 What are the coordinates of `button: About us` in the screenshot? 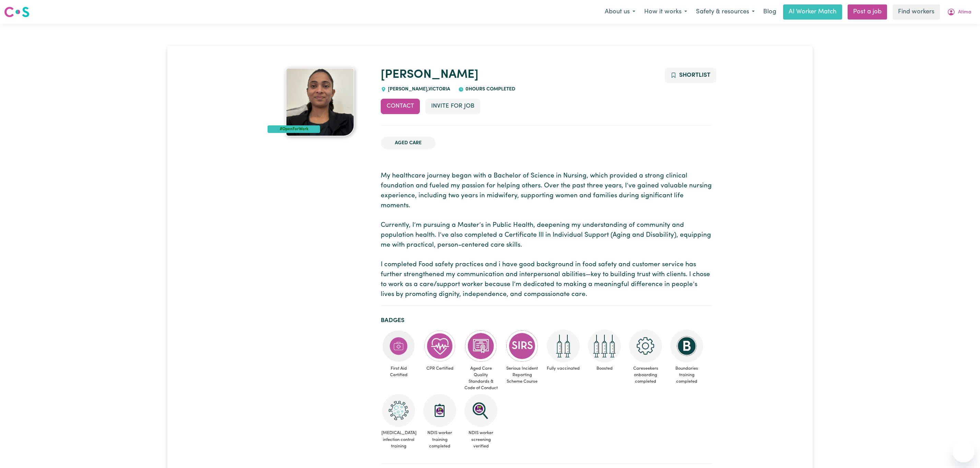 It's located at (620, 12).